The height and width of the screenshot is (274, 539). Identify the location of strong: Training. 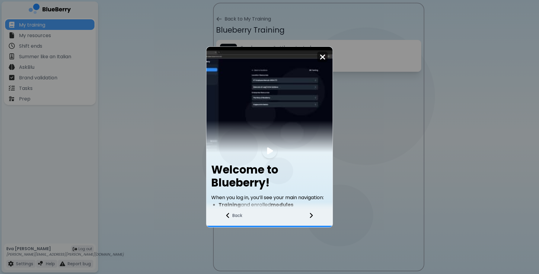
(230, 205).